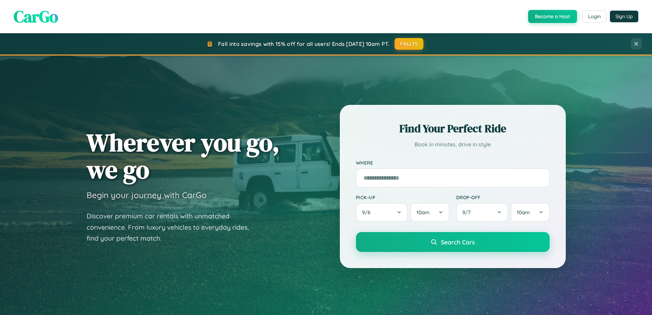  What do you see at coordinates (368, 212) in the screenshot?
I see `span: 9 / 6` at bounding box center [368, 212].